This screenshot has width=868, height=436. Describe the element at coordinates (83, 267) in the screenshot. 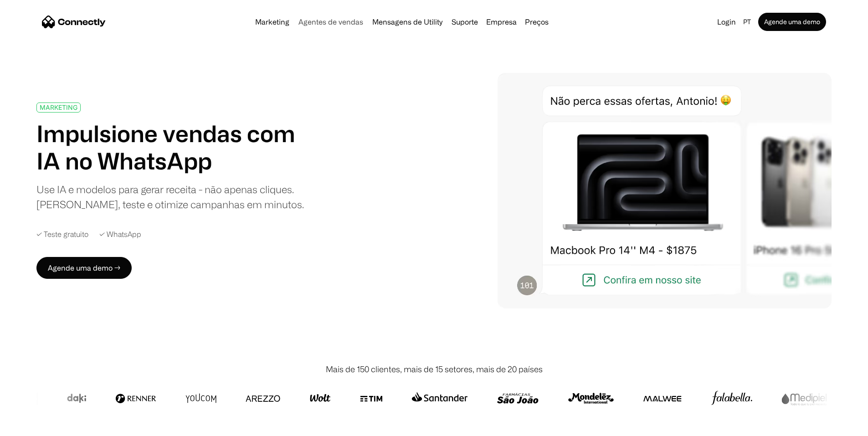

I see `a: Agende uma demo →` at that location.